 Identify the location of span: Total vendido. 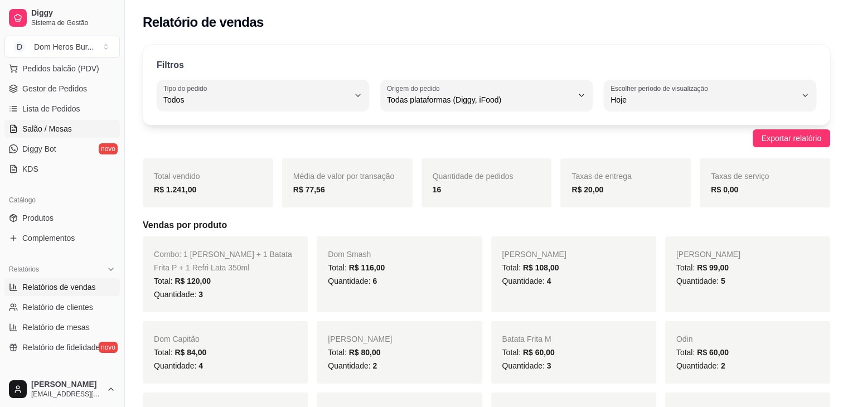
(177, 176).